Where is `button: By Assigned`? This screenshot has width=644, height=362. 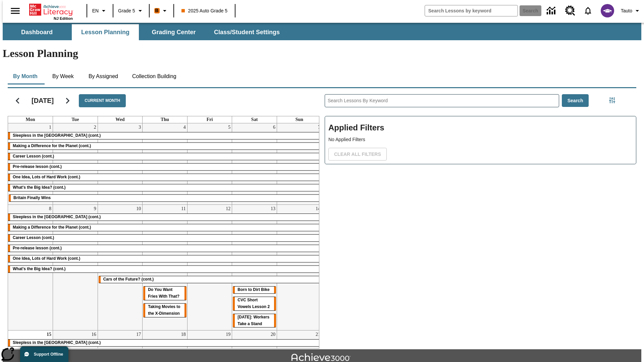 button: By Assigned is located at coordinates (103, 76).